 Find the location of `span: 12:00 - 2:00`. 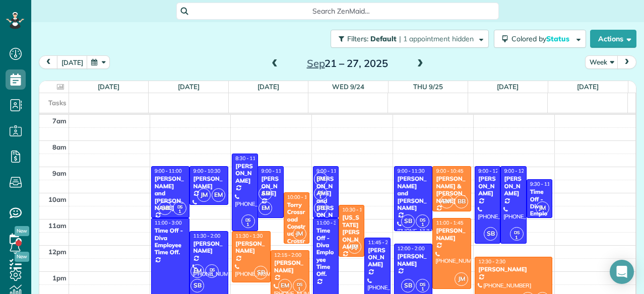

span: 12:00 - 2:00 is located at coordinates (411, 248).